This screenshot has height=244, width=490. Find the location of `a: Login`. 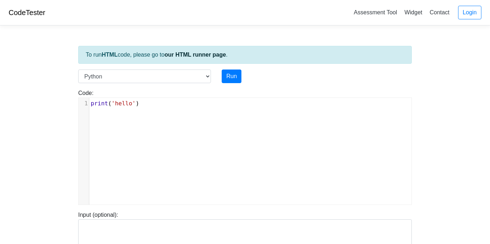

a: Login is located at coordinates (470, 13).